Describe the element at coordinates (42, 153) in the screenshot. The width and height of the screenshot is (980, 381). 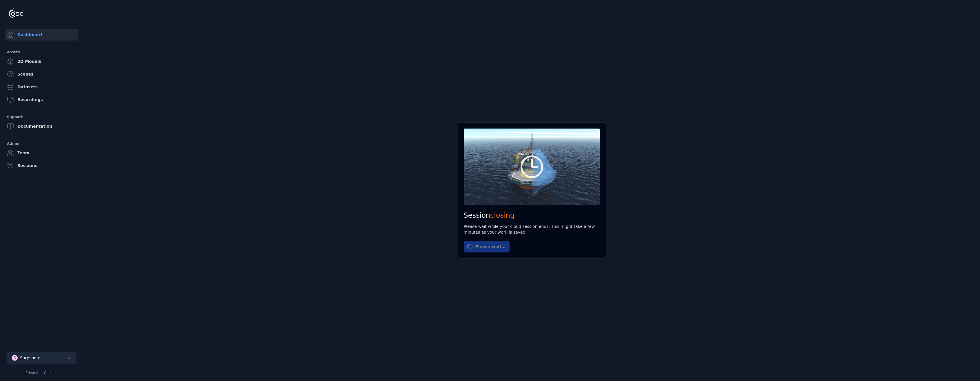
I see `a: Team` at that location.